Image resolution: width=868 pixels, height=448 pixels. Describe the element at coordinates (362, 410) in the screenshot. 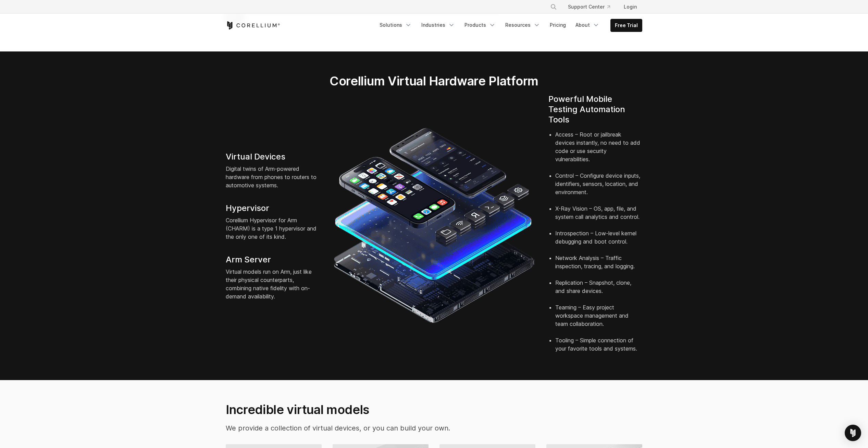

I see `h2: Incredible virtual models` at that location.